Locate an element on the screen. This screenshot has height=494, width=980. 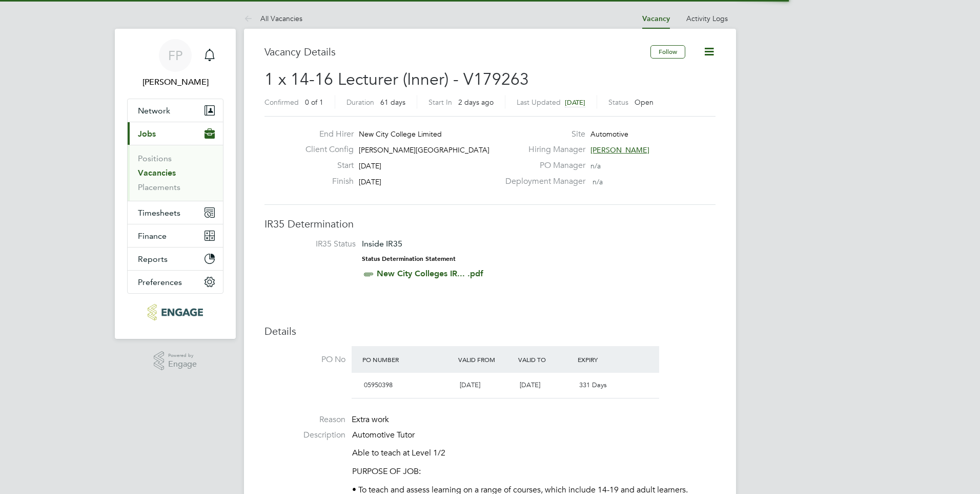
span: 61 days is located at coordinates (393, 102).